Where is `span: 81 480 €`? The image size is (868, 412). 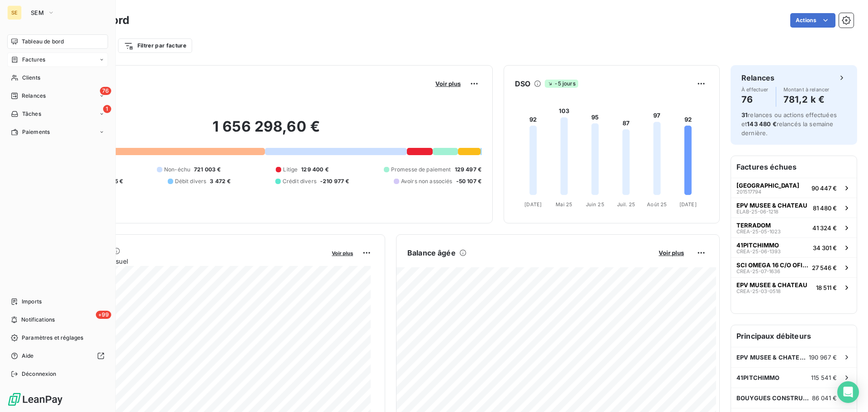 span: 81 480 € is located at coordinates (824, 208).